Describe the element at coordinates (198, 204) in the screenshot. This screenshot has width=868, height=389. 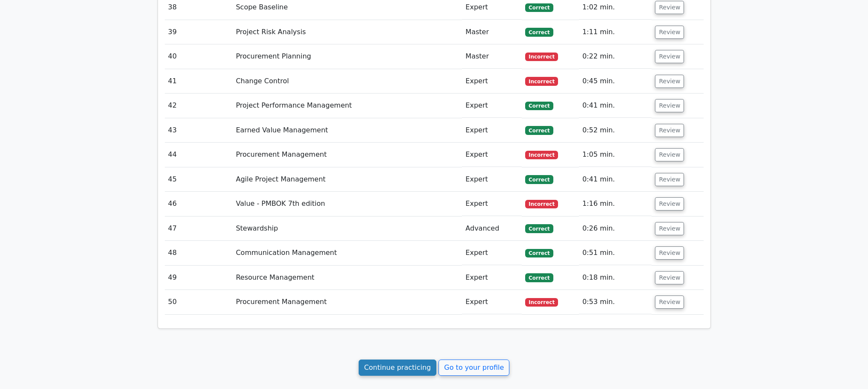
I see `td: 46` at that location.